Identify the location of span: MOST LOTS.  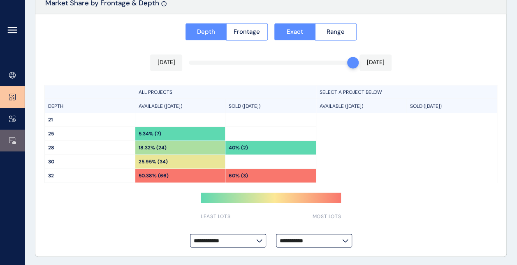
(326, 216).